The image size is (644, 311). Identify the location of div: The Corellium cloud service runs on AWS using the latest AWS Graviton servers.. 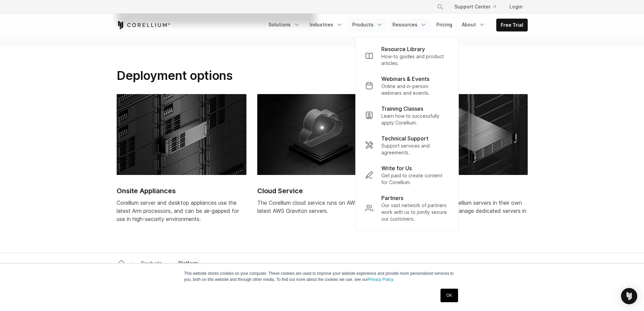
(322, 207).